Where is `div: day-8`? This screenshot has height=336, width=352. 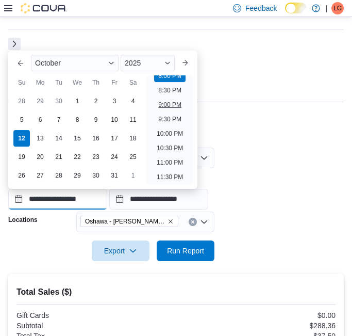
div: day-8 is located at coordinates (77, 120).